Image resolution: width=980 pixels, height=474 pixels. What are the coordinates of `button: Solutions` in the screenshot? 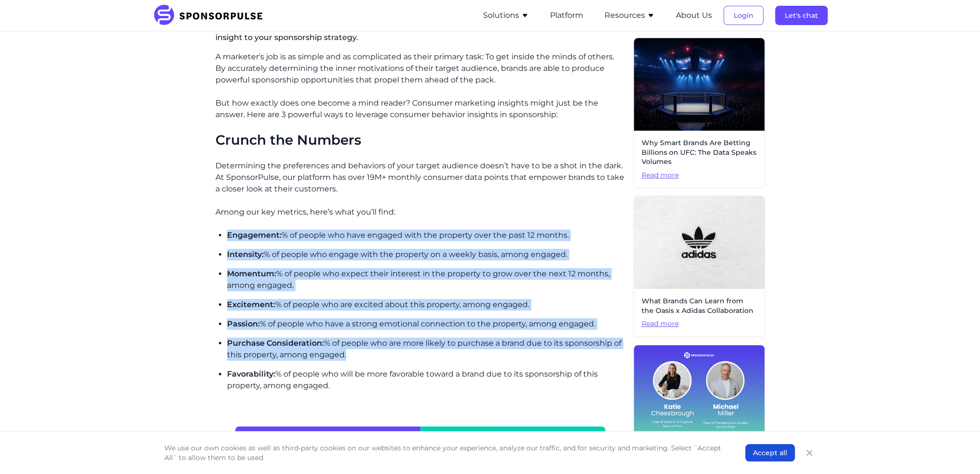 It's located at (505, 16).